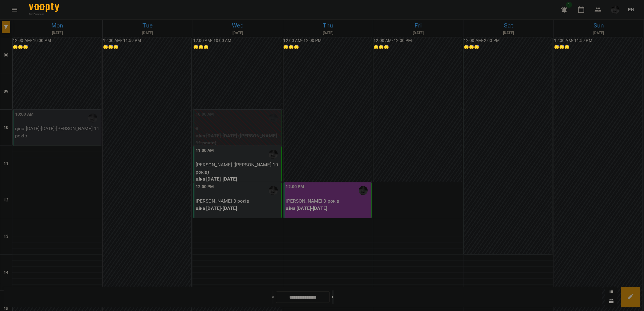 The image size is (644, 311). Describe the element at coordinates (599, 25) in the screenshot. I see `h6: Sun` at that location.